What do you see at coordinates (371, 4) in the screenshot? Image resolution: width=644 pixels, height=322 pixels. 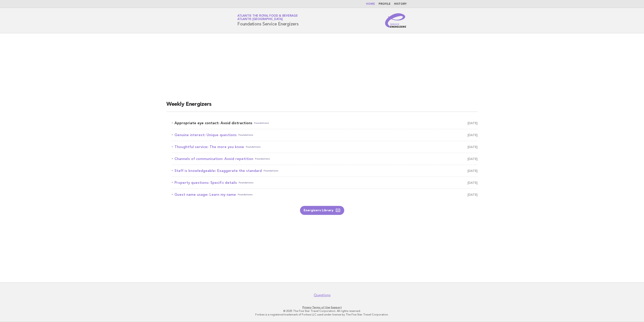 I see `a: Home` at bounding box center [371, 4].